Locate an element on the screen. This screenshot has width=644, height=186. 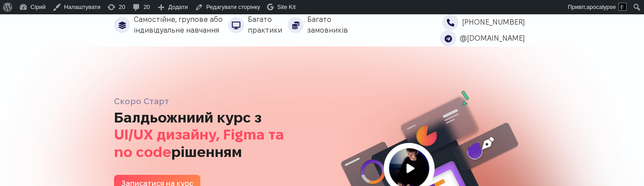
li: Самостійне, групове або індивідуальне навчання is located at coordinates (171, 25).